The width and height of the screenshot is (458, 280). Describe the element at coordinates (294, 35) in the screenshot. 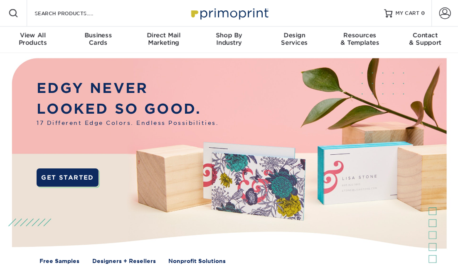

I see `span: Design` at that location.